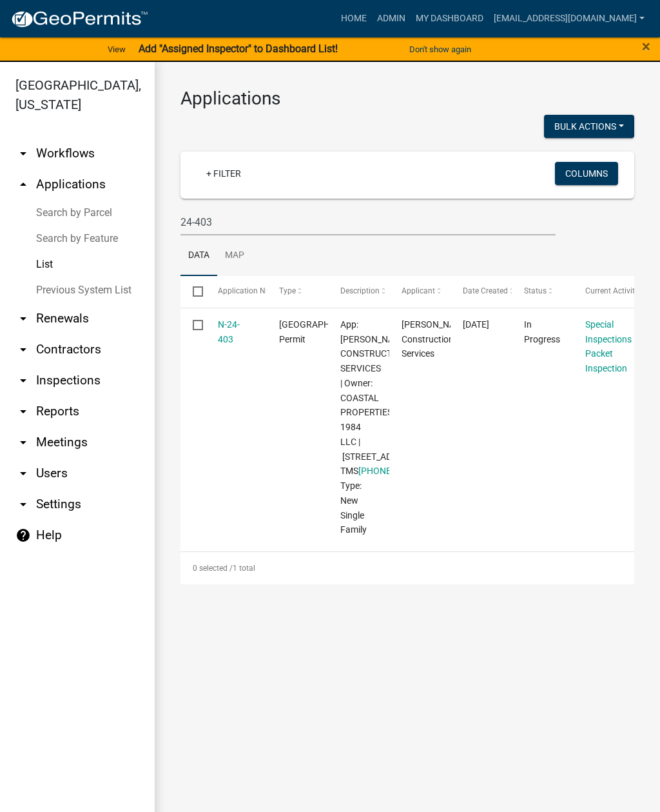 The image size is (660, 812). What do you see at coordinates (440, 49) in the screenshot?
I see `button: Don't show again` at bounding box center [440, 49].